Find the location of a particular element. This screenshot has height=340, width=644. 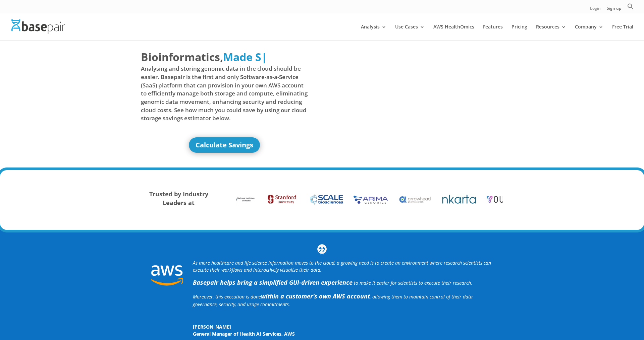

a: Use Cases is located at coordinates (410, 32).